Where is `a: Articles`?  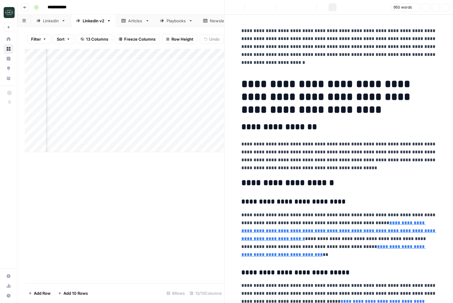
a: Articles is located at coordinates (136, 21).